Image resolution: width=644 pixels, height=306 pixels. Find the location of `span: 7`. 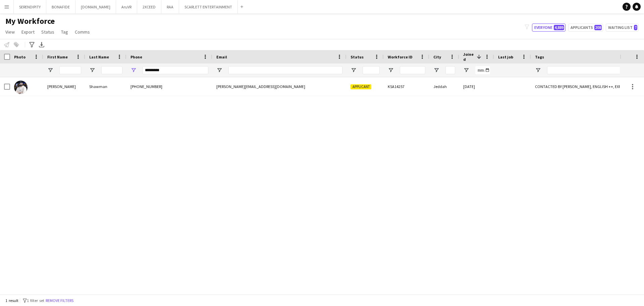

span: 7 is located at coordinates (636, 28).